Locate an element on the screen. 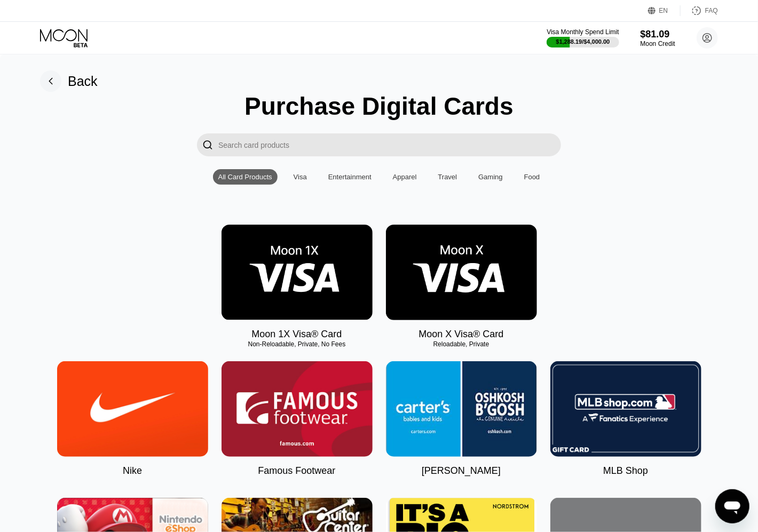  div: All Card Products is located at coordinates (245, 177).